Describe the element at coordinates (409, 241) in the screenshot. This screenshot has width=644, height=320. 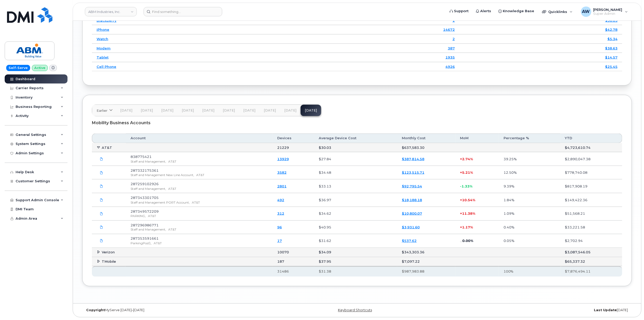
I see `a: $537.62` at that location.